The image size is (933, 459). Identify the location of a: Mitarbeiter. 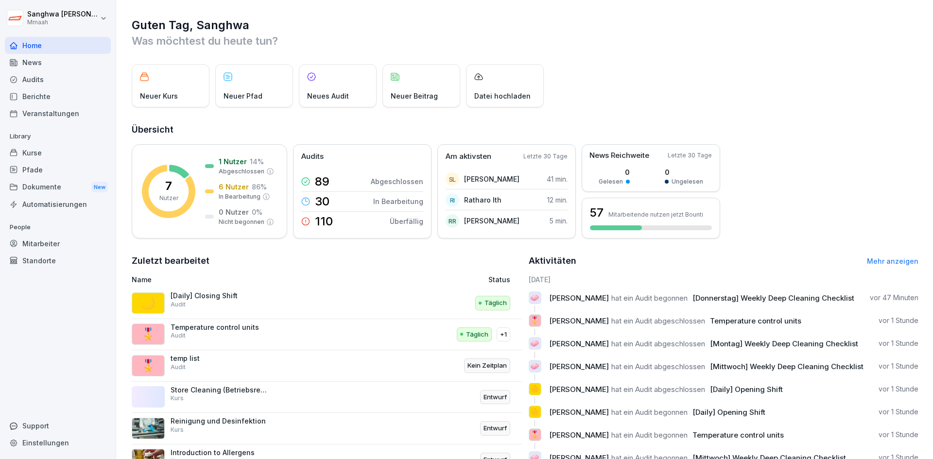
(58, 243).